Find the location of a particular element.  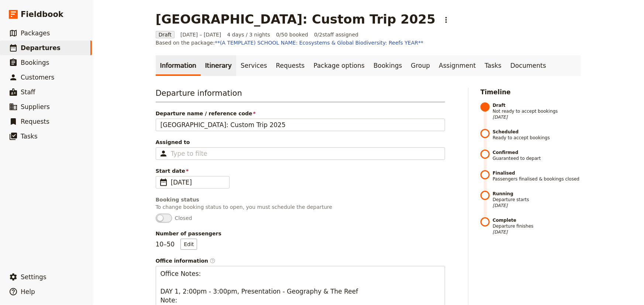

span: 0 / 2 staff assigned is located at coordinates (336, 35).